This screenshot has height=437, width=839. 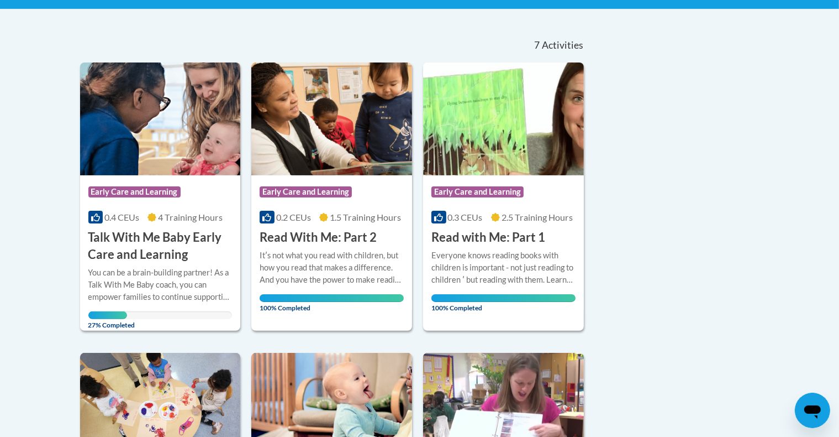 What do you see at coordinates (108, 320) in the screenshot?
I see `span: 27% Completed` at bounding box center [108, 320].